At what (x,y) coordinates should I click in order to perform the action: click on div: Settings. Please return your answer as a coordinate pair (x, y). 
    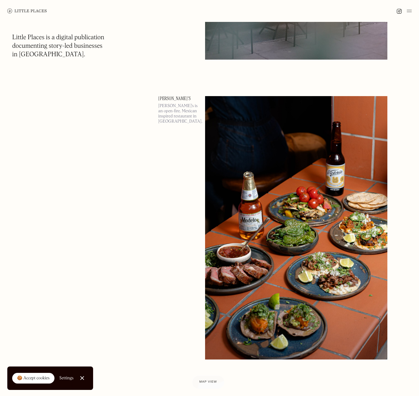
    Looking at the image, I should click on (66, 378).